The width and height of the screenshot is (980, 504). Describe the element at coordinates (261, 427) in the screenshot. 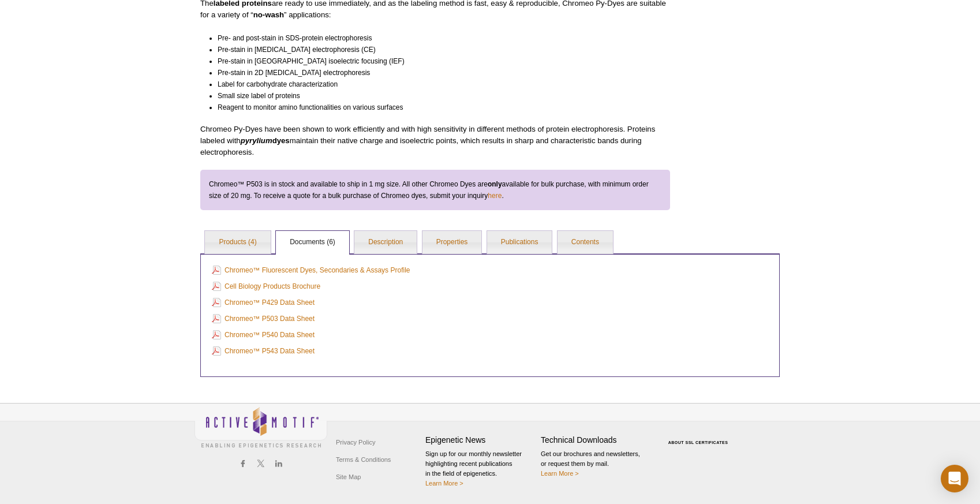

I see `img: Active Motif,` at that location.